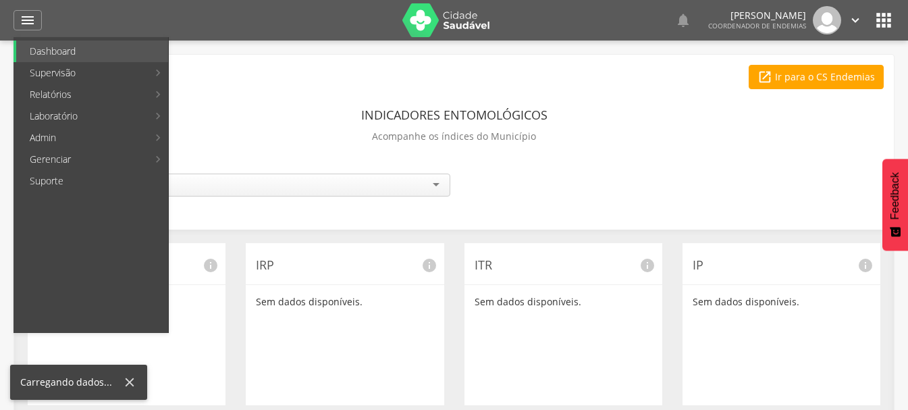  What do you see at coordinates (563, 265) in the screenshot?
I see `p: ITR` at bounding box center [563, 265].